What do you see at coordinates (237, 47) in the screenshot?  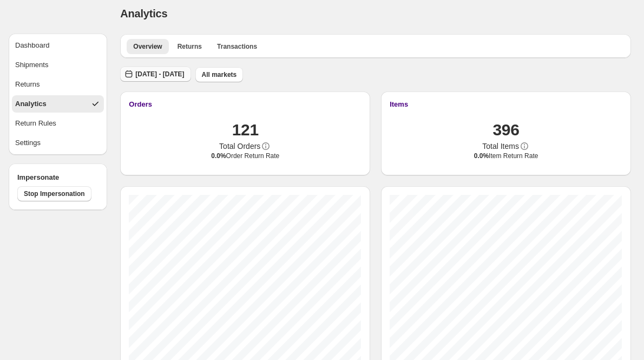 I see `span: Transactions` at bounding box center [237, 47].